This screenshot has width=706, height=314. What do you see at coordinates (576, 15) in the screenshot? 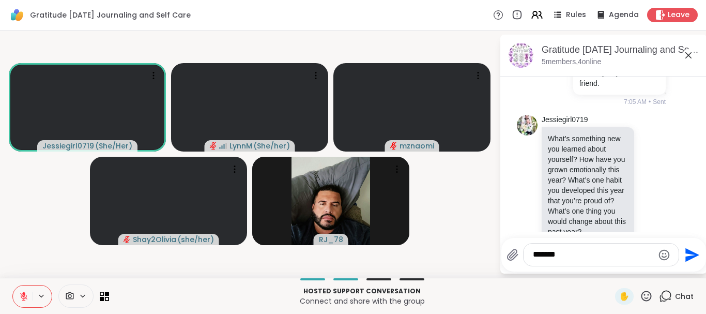
I see `span: Rules` at bounding box center [576, 15].